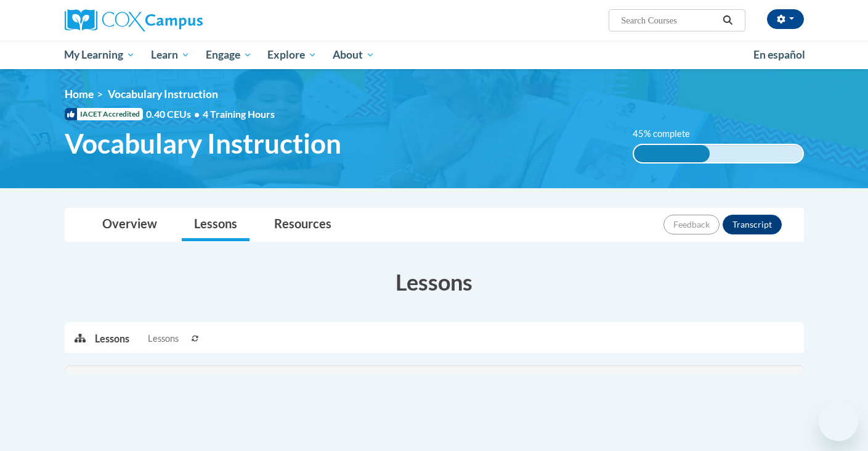  Describe the element at coordinates (229, 55) in the screenshot. I see `span: Engage` at that location.